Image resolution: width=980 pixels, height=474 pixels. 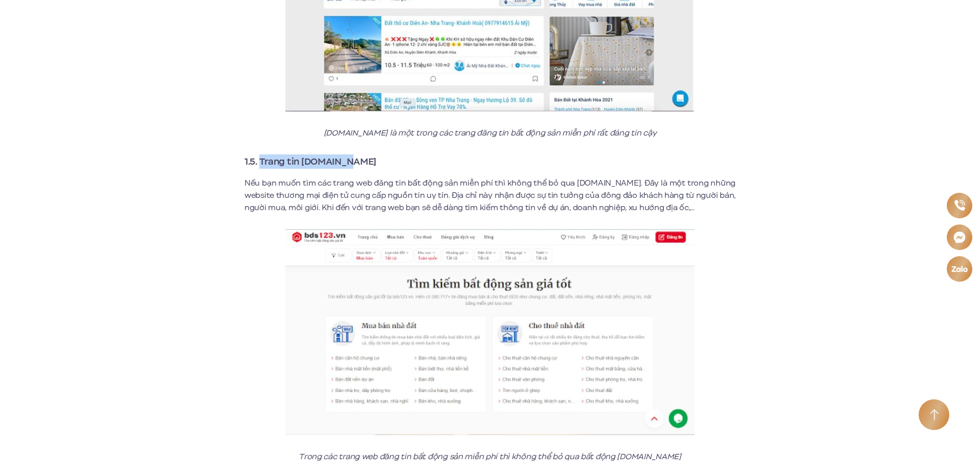 I want to click on img: Messenger icon, so click(x=960, y=237).